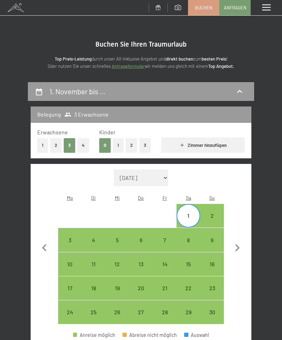 The width and height of the screenshot is (282, 340). What do you see at coordinates (189, 249) in the screenshot?
I see `div: 8` at bounding box center [189, 249].